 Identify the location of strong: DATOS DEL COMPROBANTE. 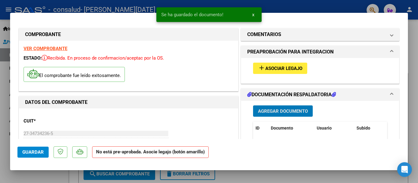
(56, 102).